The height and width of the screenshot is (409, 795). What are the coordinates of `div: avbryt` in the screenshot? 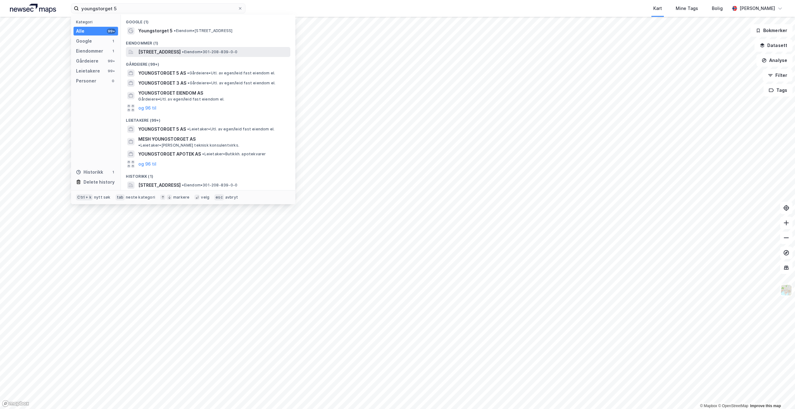 It's located at (231, 198).